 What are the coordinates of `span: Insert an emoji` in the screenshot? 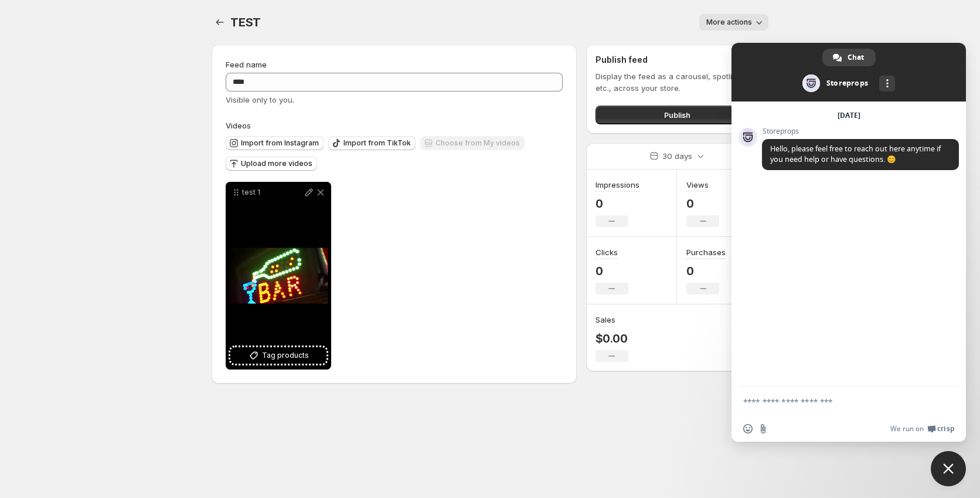 It's located at (748, 429).